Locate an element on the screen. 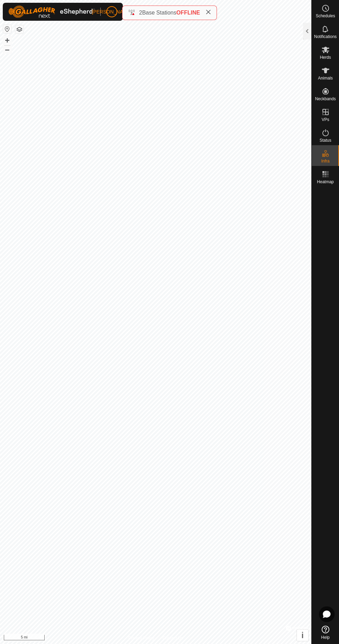 This screenshot has height=644, width=339. a: Contact Us is located at coordinates (172, 638).